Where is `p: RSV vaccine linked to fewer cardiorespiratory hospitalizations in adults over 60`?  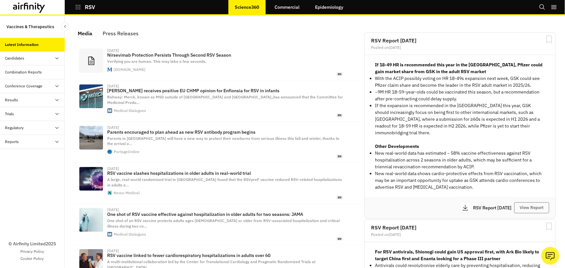
p: RSV vaccine linked to fewer cardiorespiratory hospitalizations in adults over 60 is located at coordinates (225, 255).